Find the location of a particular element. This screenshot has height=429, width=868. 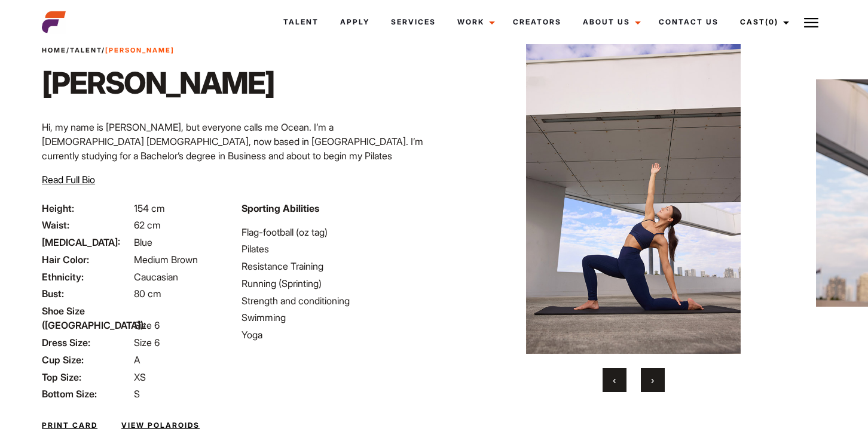

a: Creators is located at coordinates (537, 22).